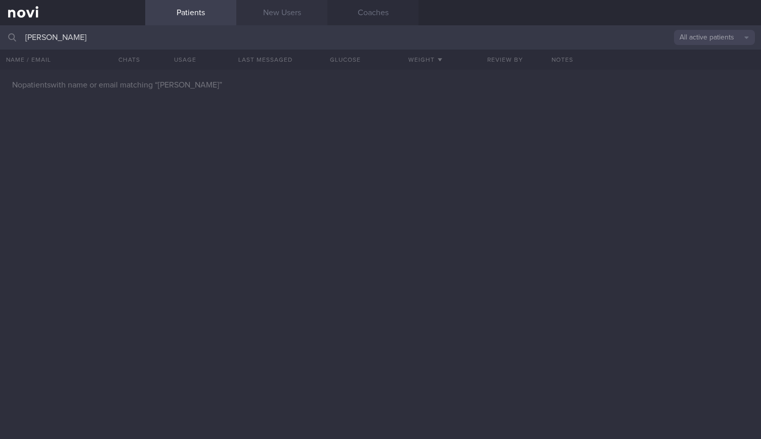  What do you see at coordinates (185, 60) in the screenshot?
I see `div: Usage` at bounding box center [185, 60].